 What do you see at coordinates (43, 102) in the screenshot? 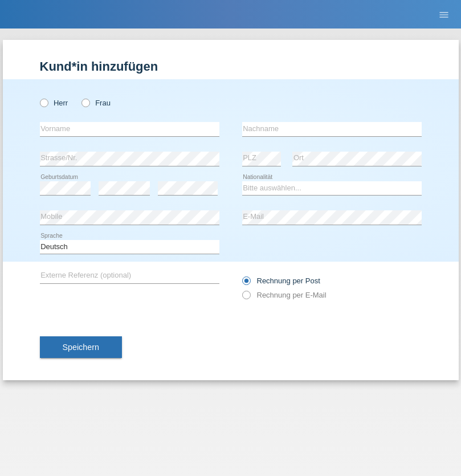
I see `input: Herr` at bounding box center [43, 102].